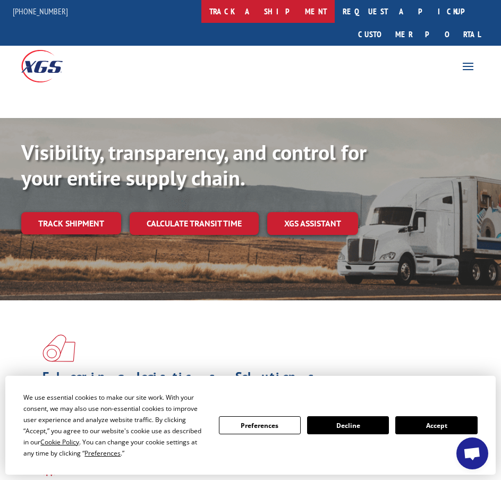 Image resolution: width=501 pixels, height=480 pixels. What do you see at coordinates (472, 453) in the screenshot?
I see `a: Open chat` at bounding box center [472, 453].